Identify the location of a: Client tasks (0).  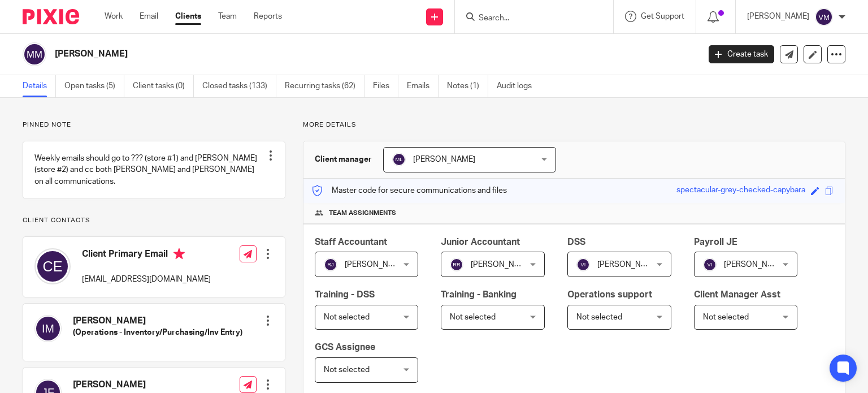
(164, 86).